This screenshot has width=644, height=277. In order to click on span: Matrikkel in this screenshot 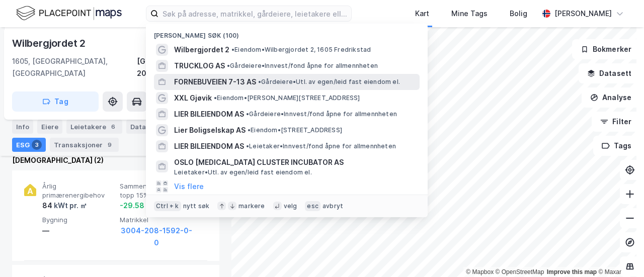, I will do `click(156, 220)`.